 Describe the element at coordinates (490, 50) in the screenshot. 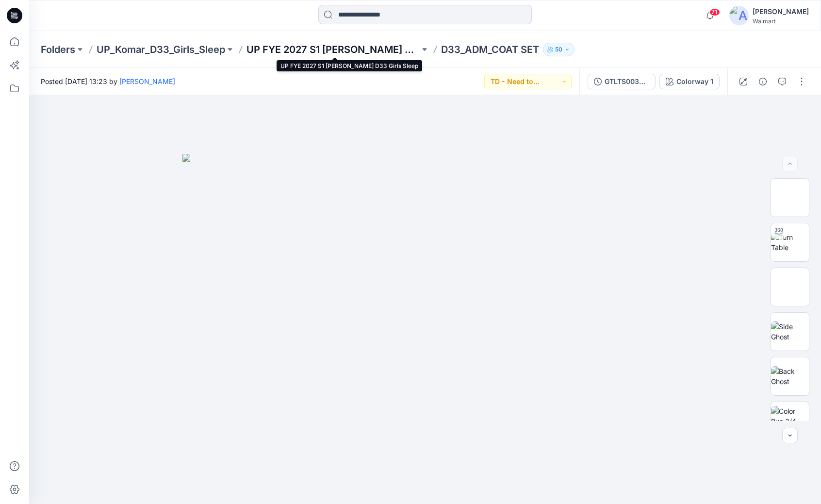

I see `p: D33_ADM_COAT SET` at that location.